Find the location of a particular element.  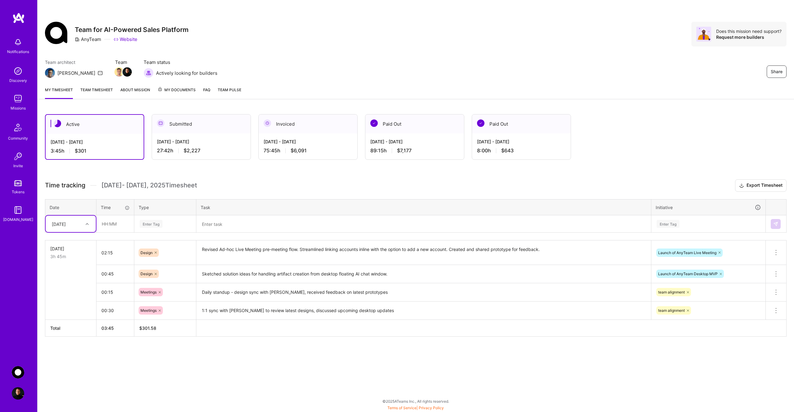

span: Team Pulse is located at coordinates (230, 90).